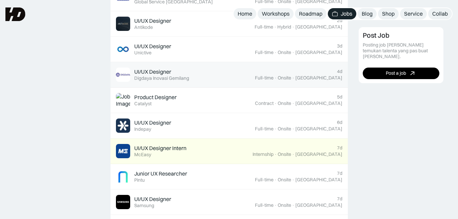  What do you see at coordinates (340, 20) in the screenshot?
I see `div: 2d` at bounding box center [340, 20].